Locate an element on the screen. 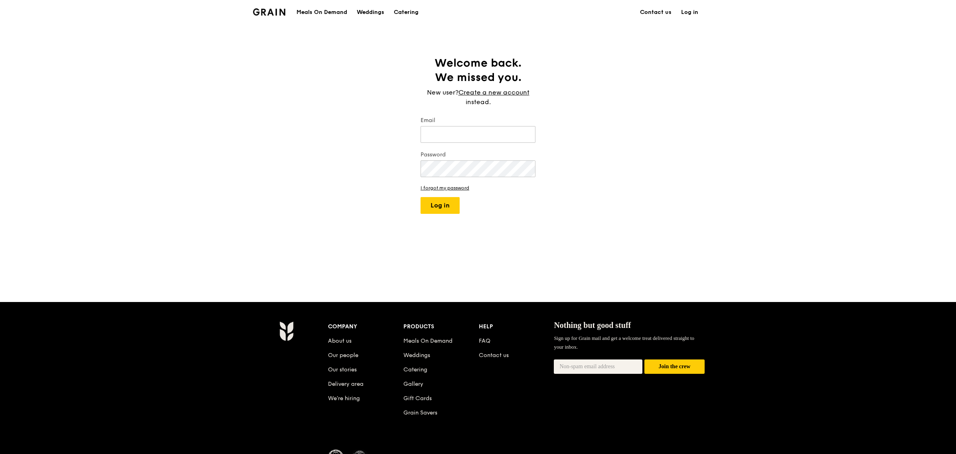  button: Join the crew is located at coordinates (674, 367).